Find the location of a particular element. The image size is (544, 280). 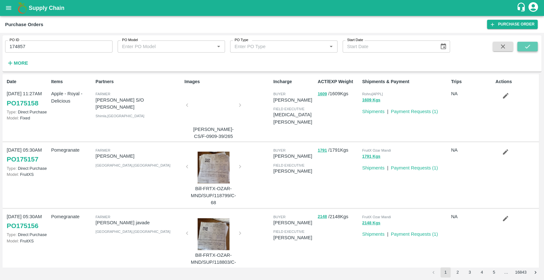

button: More is located at coordinates (17, 63).